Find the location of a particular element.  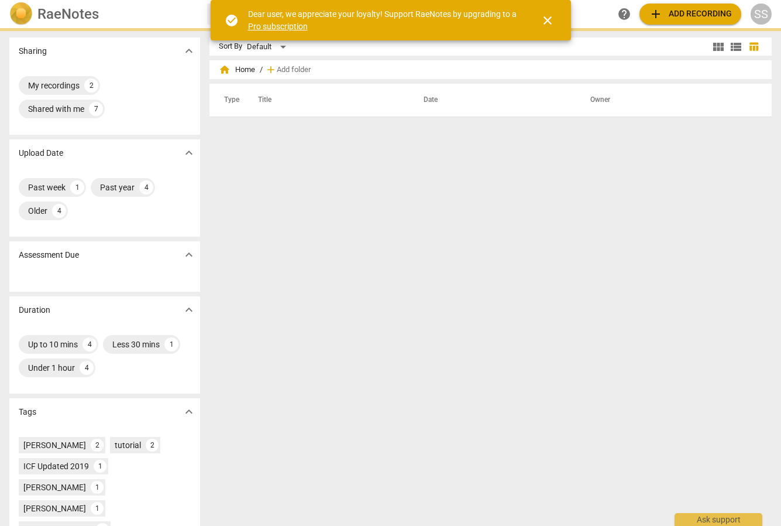

p: Sharing is located at coordinates (33, 51).